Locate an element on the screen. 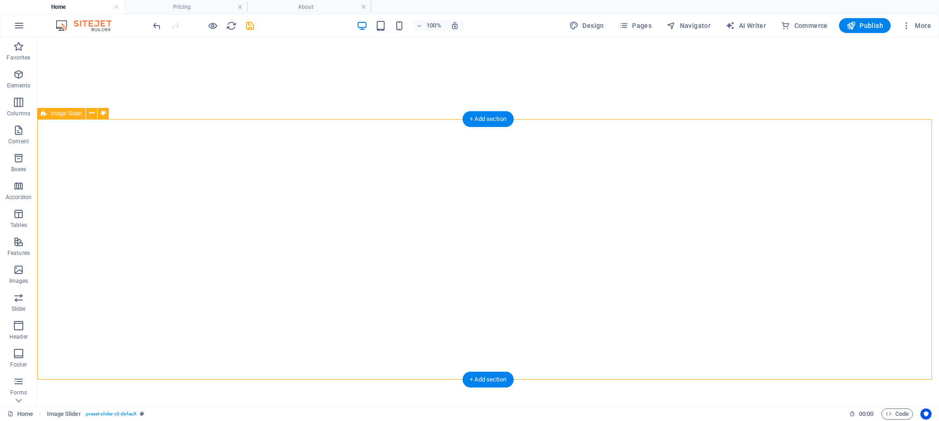  p: Elements is located at coordinates (19, 86).